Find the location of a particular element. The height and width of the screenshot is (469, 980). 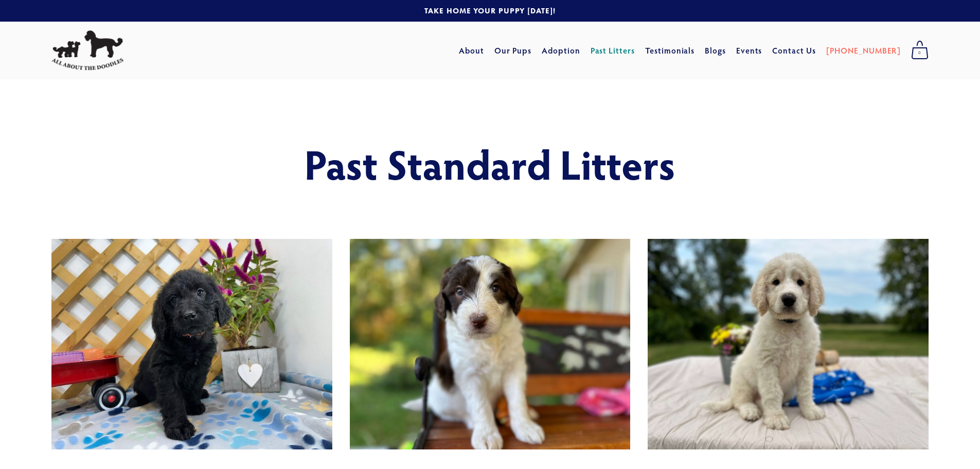

a: About is located at coordinates (471, 51).